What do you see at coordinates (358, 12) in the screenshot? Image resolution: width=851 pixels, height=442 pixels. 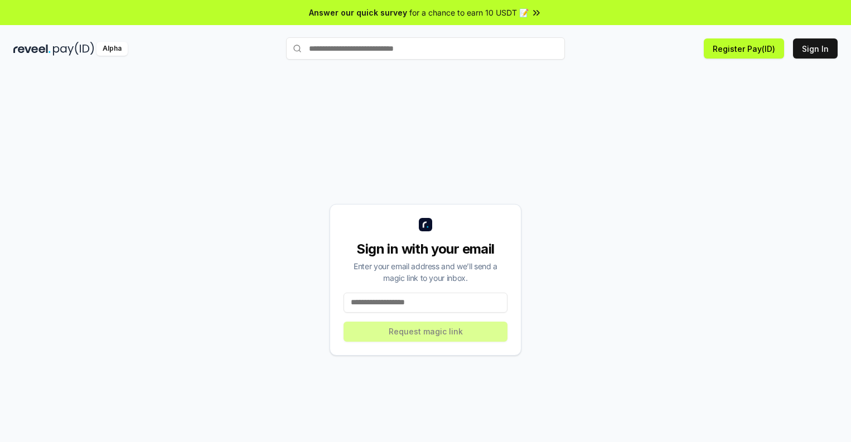 I see `span: Answer our quick survey` at bounding box center [358, 12].